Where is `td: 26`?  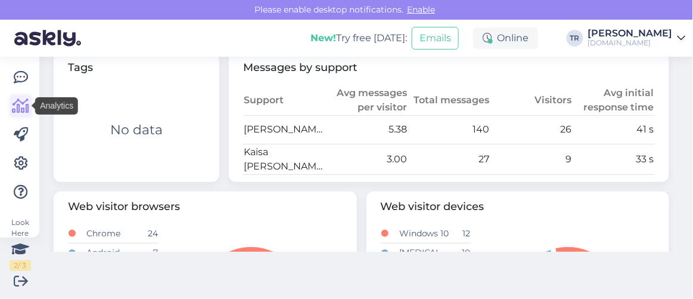
td: 26 is located at coordinates (532, 129).